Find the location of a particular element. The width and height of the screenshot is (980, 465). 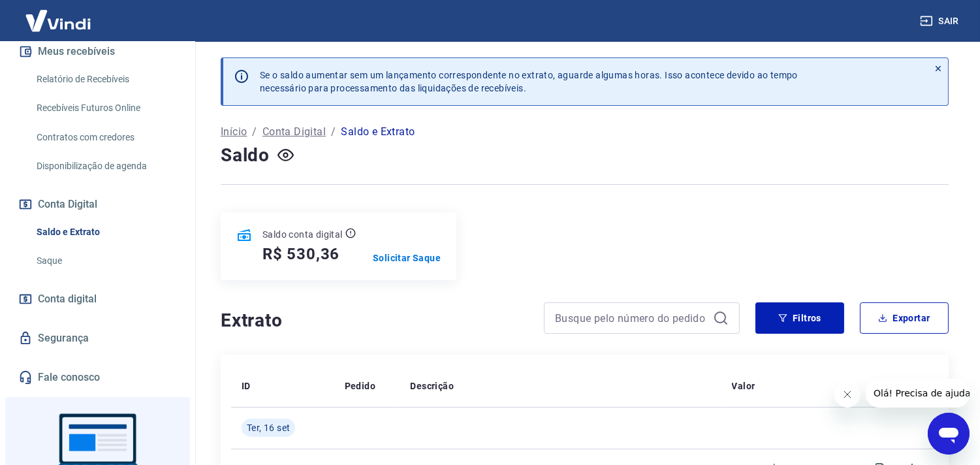

a: Conta Digital is located at coordinates (294, 132).